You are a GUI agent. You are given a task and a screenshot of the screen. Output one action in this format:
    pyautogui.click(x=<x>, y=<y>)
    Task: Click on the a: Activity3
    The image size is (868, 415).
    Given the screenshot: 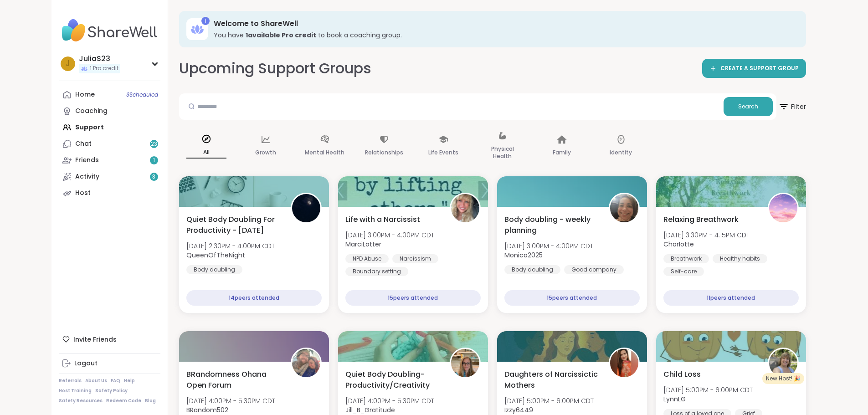 What is the action you would take?
    pyautogui.click(x=109, y=176)
    